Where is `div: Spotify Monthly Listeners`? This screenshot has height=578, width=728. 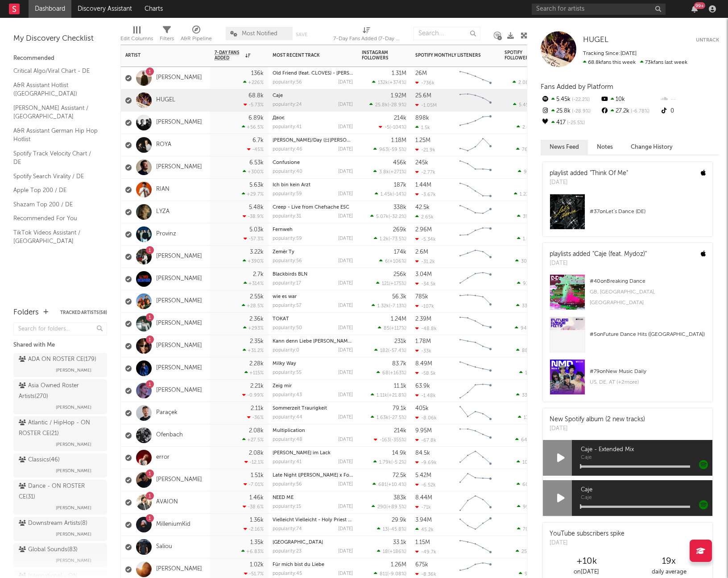 div: Spotify Monthly Listeners is located at coordinates (449, 55).